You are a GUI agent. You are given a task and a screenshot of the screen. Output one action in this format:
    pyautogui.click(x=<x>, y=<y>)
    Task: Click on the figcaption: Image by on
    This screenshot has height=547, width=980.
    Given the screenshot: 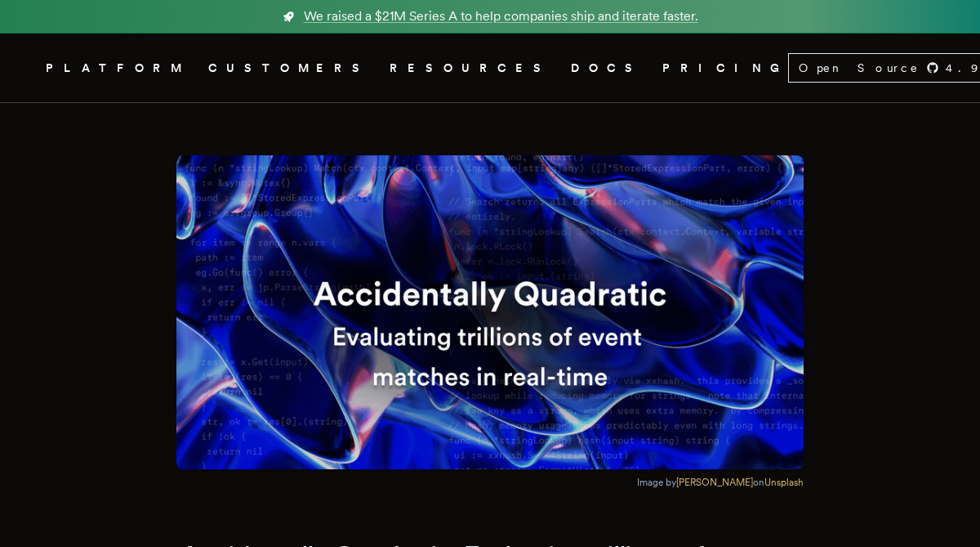 What is the action you would take?
    pyautogui.click(x=720, y=482)
    